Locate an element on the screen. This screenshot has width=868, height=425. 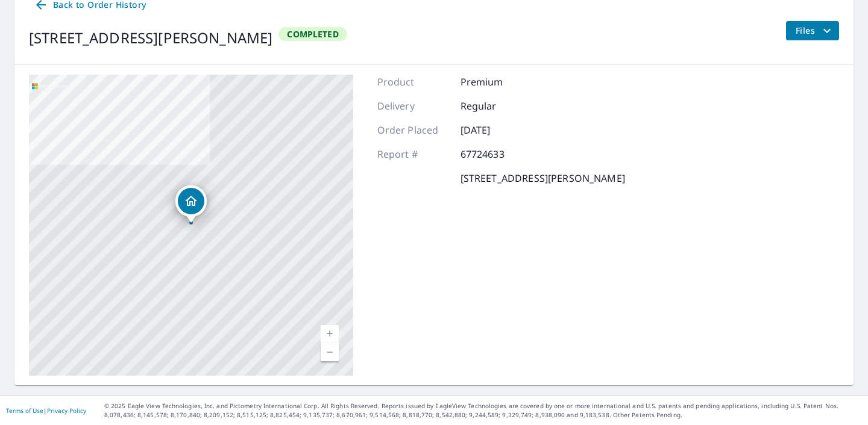
a: Current Level 17, Zoom In is located at coordinates (330, 334).